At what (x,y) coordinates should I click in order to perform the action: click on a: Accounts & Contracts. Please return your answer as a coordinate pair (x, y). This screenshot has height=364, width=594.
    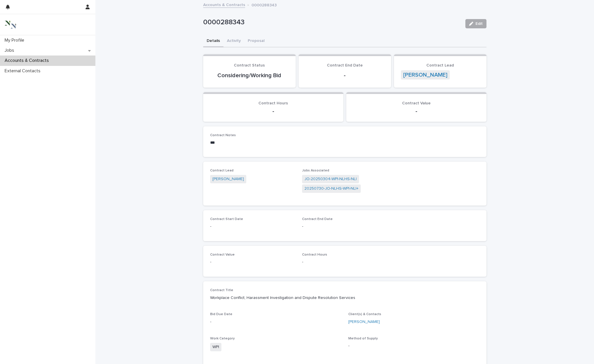
    Looking at the image, I should click on (224, 4).